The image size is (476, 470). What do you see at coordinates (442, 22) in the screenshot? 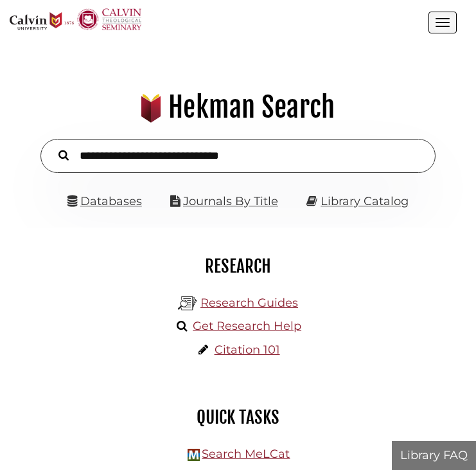
I see `button: Open the menu` at bounding box center [442, 22].